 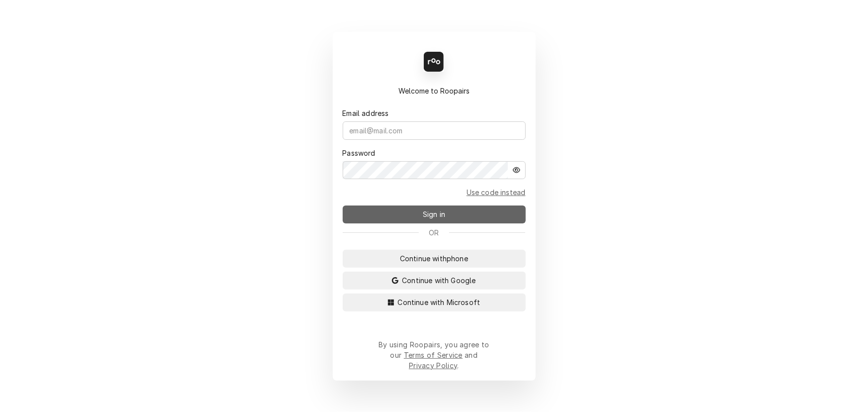 What do you see at coordinates (434, 280) in the screenshot?
I see `button: Continue with Google` at bounding box center [434, 280].